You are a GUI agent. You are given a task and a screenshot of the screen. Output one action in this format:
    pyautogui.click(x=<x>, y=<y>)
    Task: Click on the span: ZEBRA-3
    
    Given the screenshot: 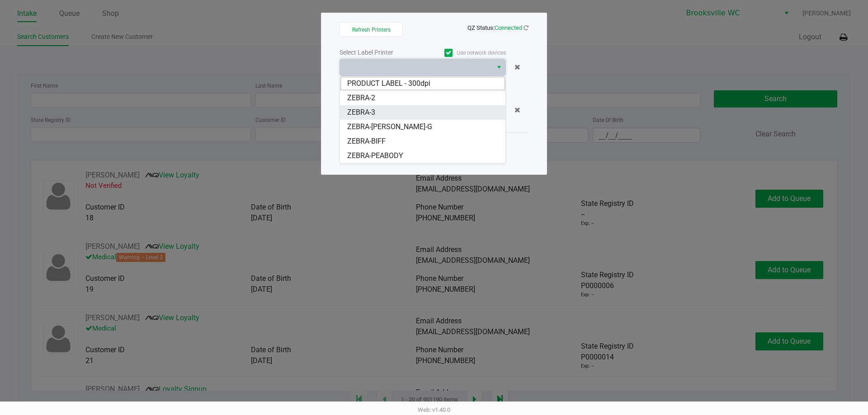 What is the action you would take?
    pyautogui.click(x=361, y=112)
    